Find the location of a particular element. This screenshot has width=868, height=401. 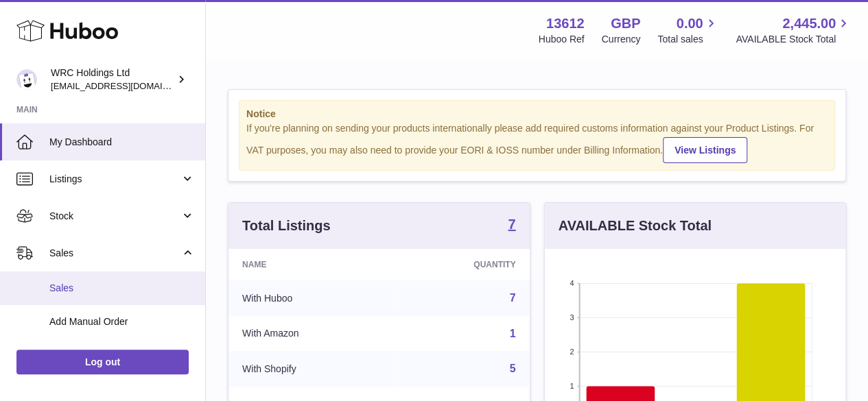

text: 4 is located at coordinates (571, 283).